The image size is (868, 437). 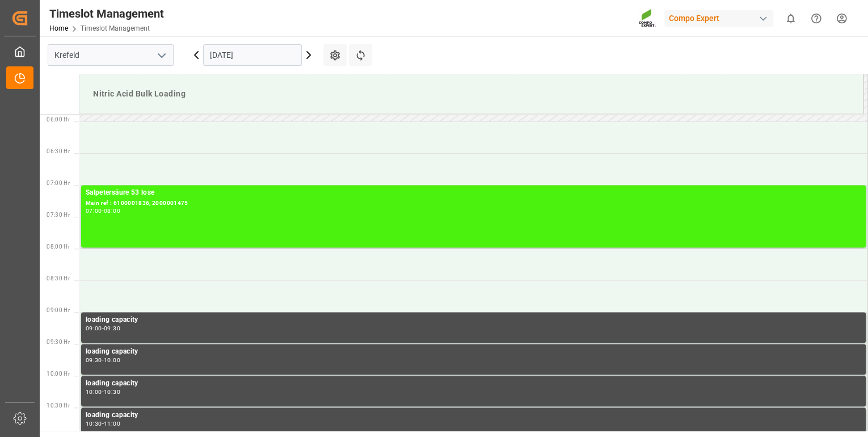 What do you see at coordinates (719, 18) in the screenshot?
I see `div: Compo Expert` at bounding box center [719, 18].